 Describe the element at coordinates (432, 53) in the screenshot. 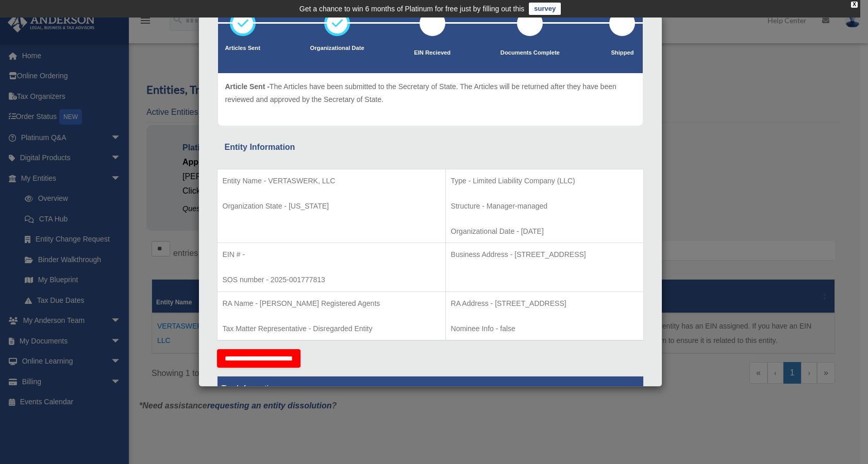

I see `p: EIN Recieved` at that location.